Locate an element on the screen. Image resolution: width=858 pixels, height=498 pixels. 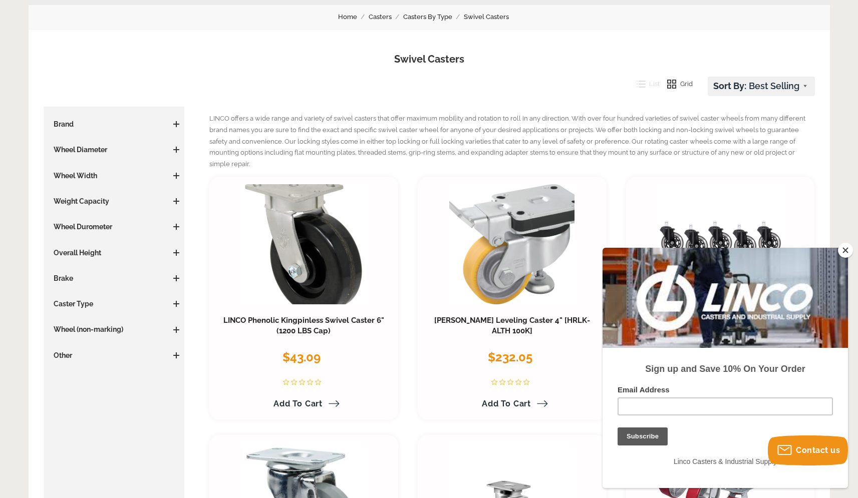
h3: Wheel Width is located at coordinates (114, 176).